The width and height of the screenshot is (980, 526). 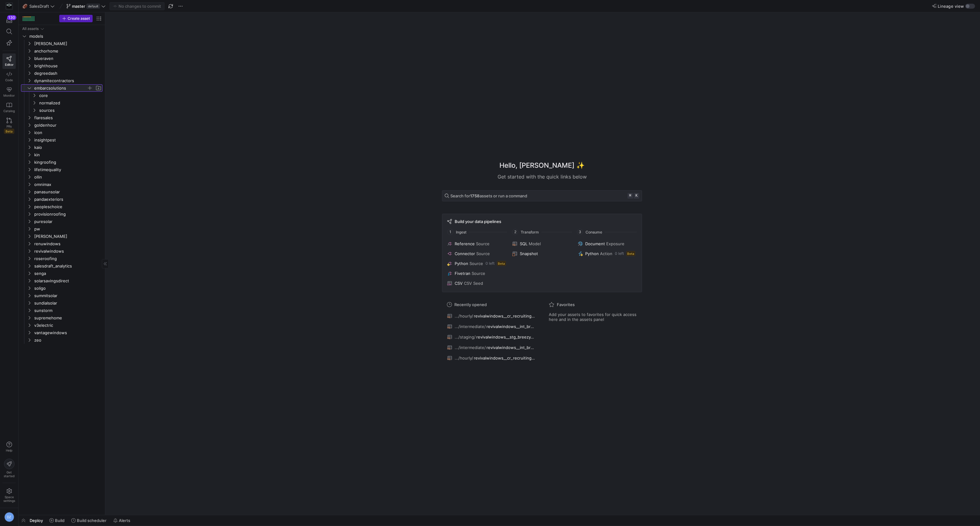 What do you see at coordinates (68, 118) in the screenshot?
I see `span: flaresales` at bounding box center [68, 118].